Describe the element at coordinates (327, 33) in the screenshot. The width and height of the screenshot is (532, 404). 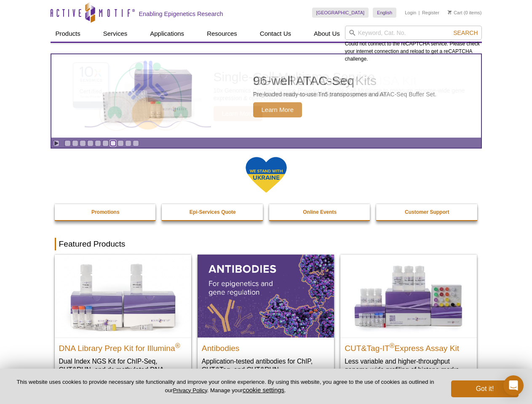
I see `a: About Us` at that location.